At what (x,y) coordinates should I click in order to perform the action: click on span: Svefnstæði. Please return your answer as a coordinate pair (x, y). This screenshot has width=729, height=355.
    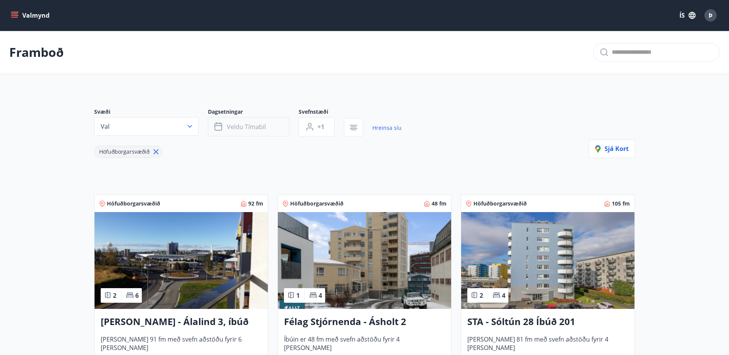
    Looking at the image, I should click on (321, 113).